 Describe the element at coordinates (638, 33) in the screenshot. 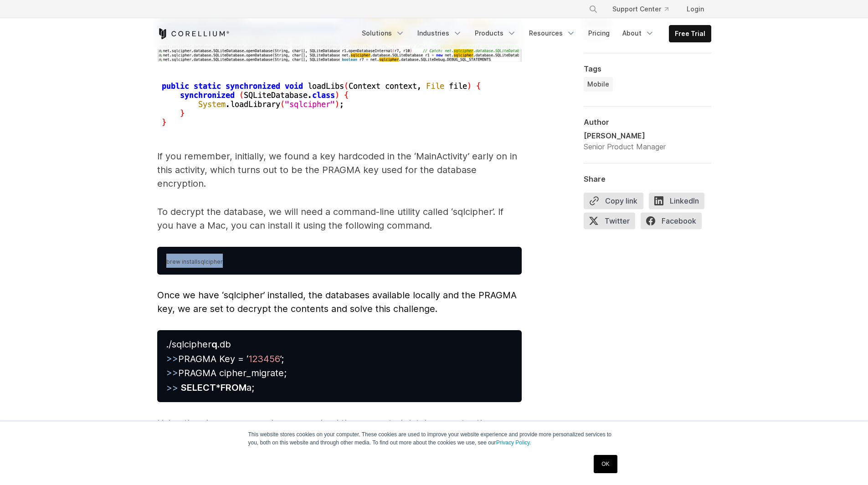

I see `a: About` at that location.